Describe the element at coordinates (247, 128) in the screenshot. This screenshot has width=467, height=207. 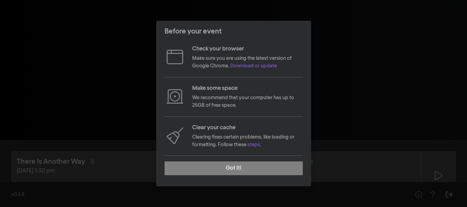
I see `p: Clear your cache` at that location.